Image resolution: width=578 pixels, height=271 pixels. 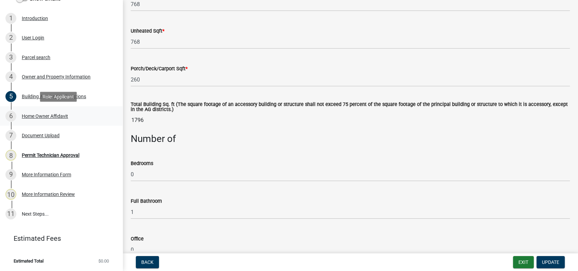 I want to click on div: 2, so click(x=11, y=38).